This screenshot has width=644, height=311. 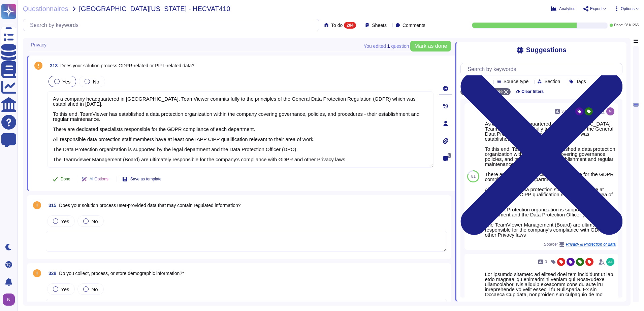 What do you see at coordinates (127, 66) in the screenshot?
I see `span: Does your solution process GDPR-related or PIPL-related data?` at bounding box center [127, 66].